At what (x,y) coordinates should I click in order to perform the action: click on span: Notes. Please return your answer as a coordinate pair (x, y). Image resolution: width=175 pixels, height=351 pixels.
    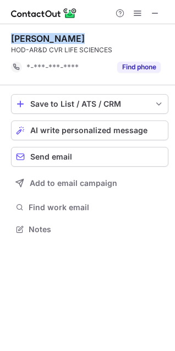
    Looking at the image, I should click on (96, 230).